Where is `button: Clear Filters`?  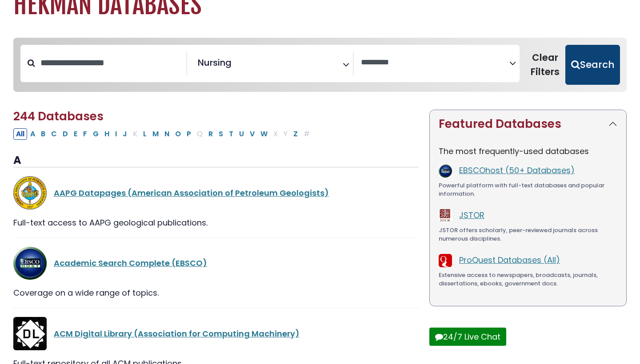
button: Clear Filters is located at coordinates (545, 65).